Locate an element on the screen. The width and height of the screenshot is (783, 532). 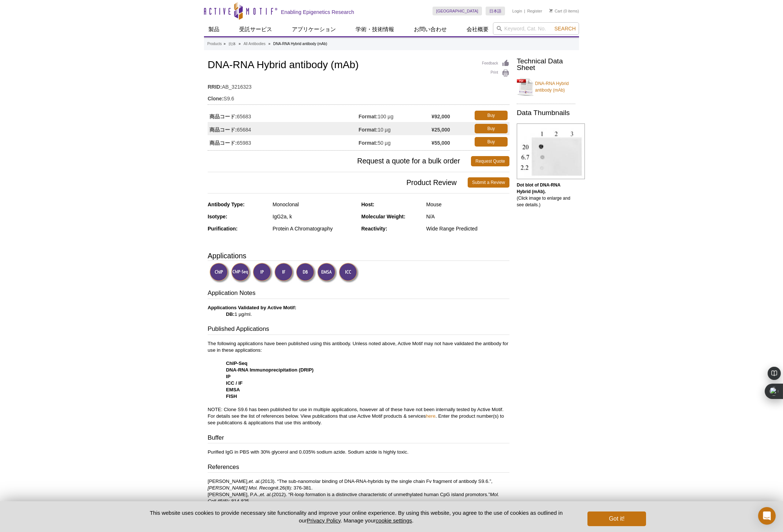
h2: Enabling Epigenetics Research is located at coordinates (317, 12).